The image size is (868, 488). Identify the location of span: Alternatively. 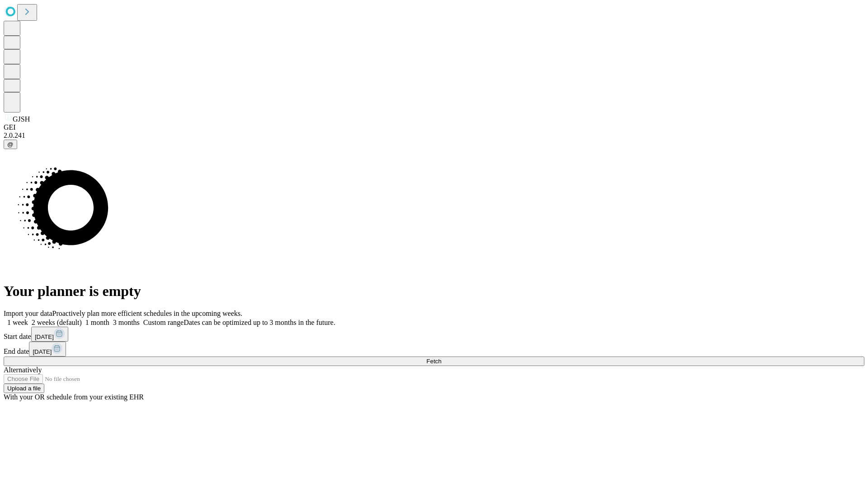
(23, 370).